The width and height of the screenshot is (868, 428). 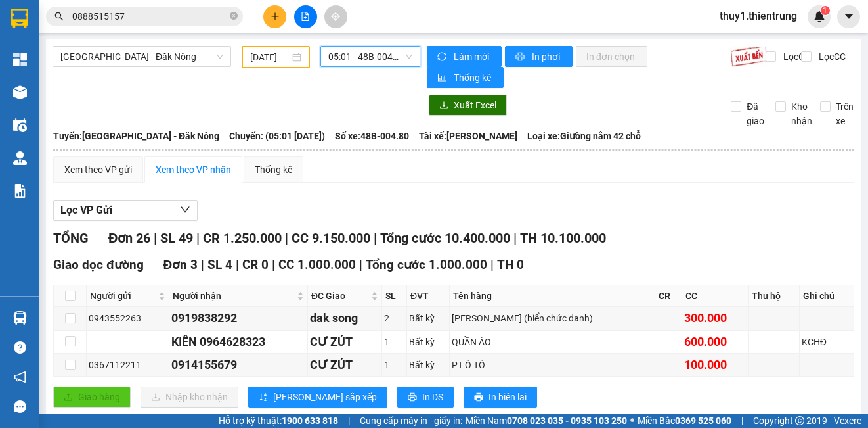 What do you see at coordinates (827, 342) in the screenshot?
I see `div: KCHĐ` at bounding box center [827, 342].